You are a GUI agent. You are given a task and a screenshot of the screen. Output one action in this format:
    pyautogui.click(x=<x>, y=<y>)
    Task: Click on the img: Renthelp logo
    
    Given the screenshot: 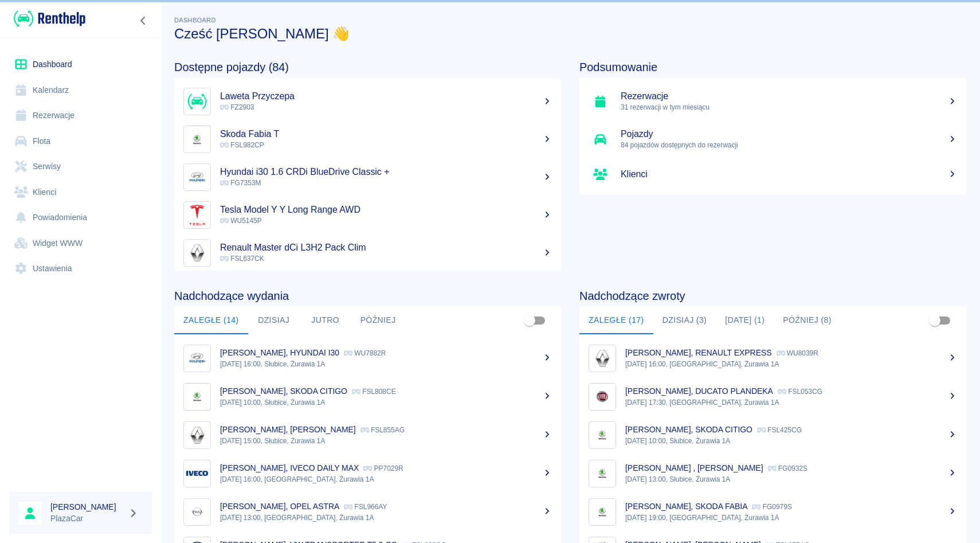 What is the action you would take?
    pyautogui.click(x=49, y=19)
    